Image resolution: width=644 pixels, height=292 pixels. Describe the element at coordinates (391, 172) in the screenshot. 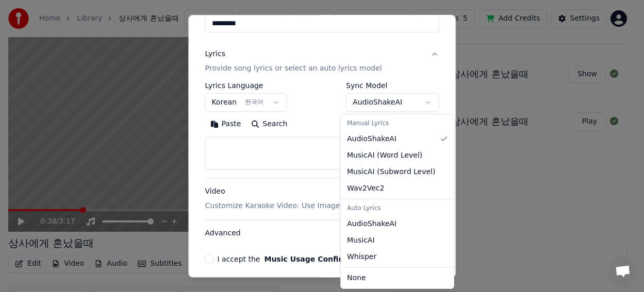

I see `span: MusicAI ( Subword Level )` at that location.